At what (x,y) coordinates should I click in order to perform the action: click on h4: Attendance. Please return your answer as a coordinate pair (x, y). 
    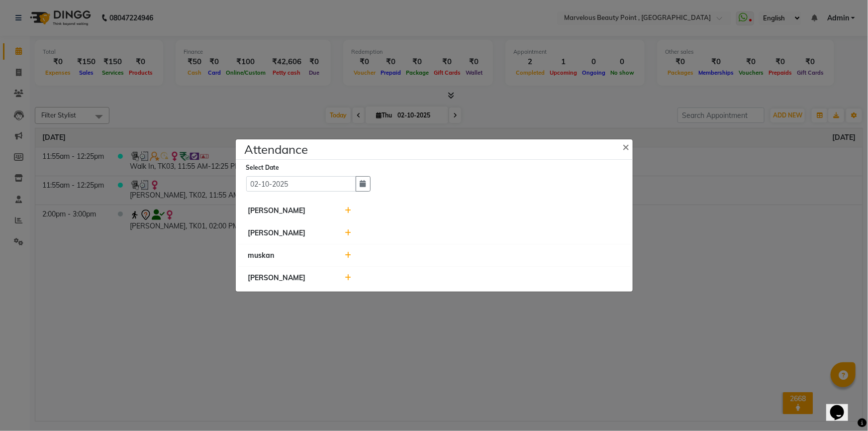
    Looking at the image, I should click on (277, 149).